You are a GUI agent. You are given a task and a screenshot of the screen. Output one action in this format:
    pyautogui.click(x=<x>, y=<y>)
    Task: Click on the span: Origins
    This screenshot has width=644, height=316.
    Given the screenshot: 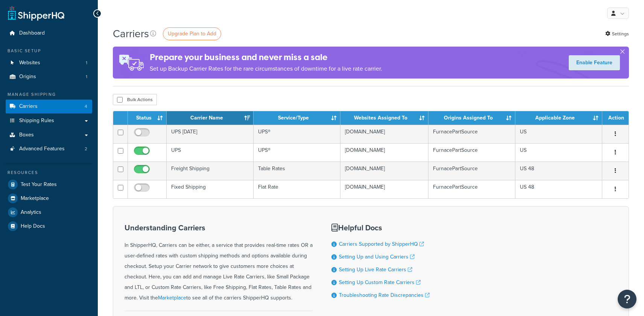 What is the action you would take?
    pyautogui.click(x=27, y=77)
    